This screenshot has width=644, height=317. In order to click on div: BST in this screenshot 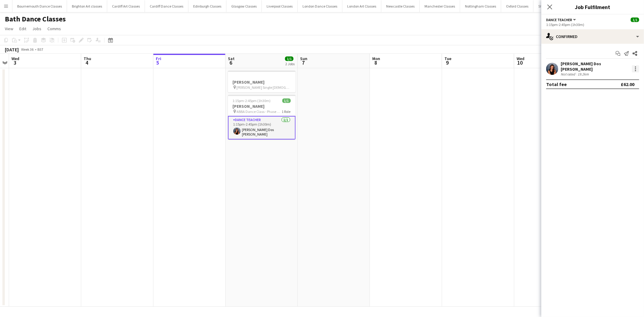, I will do `click(40, 49)`.